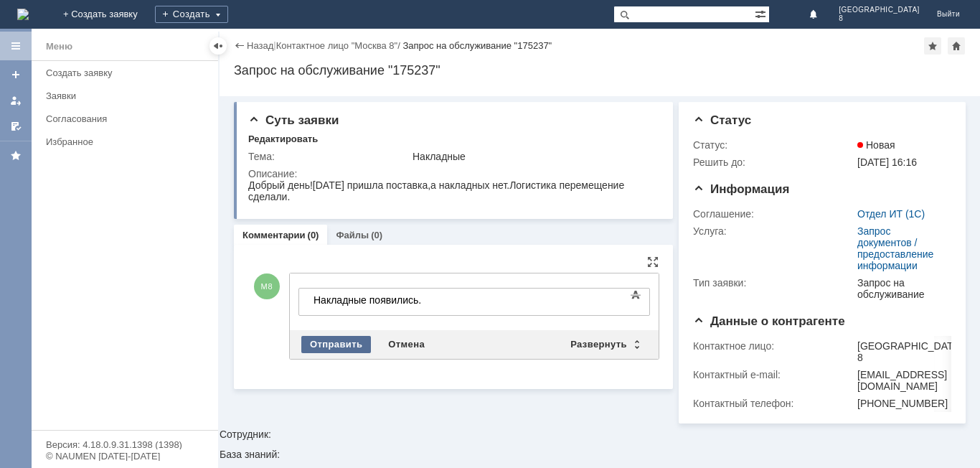 The height and width of the screenshot is (468, 980). I want to click on div: Заявки, so click(127, 95).